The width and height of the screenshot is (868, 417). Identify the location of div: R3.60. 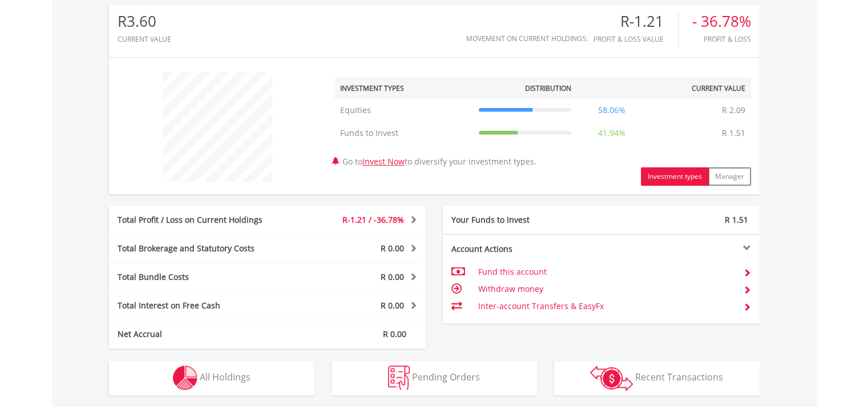
(145, 21).